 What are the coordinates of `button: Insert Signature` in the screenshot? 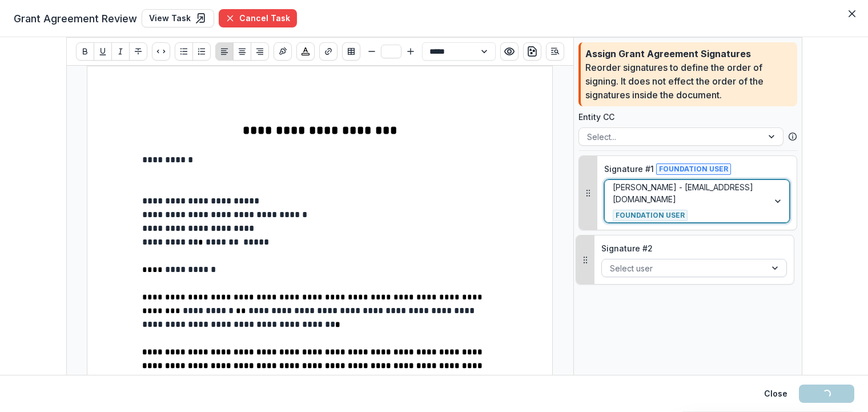 It's located at (283, 51).